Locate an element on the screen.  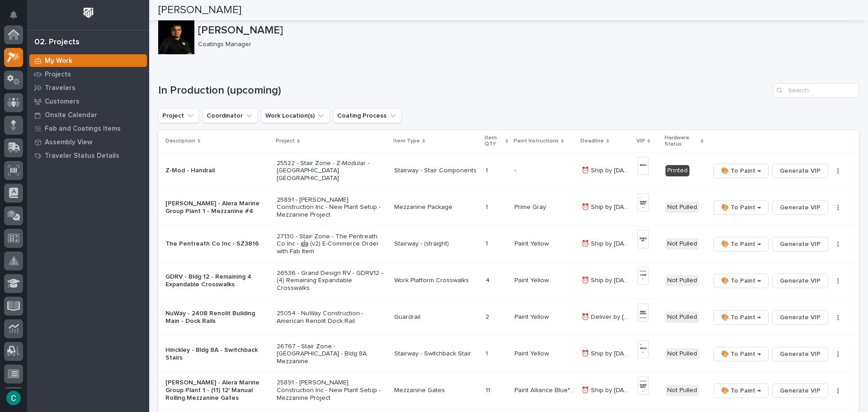
p: Hinckley - Bldg 8A - Switchback Stairs is located at coordinates (217, 355).